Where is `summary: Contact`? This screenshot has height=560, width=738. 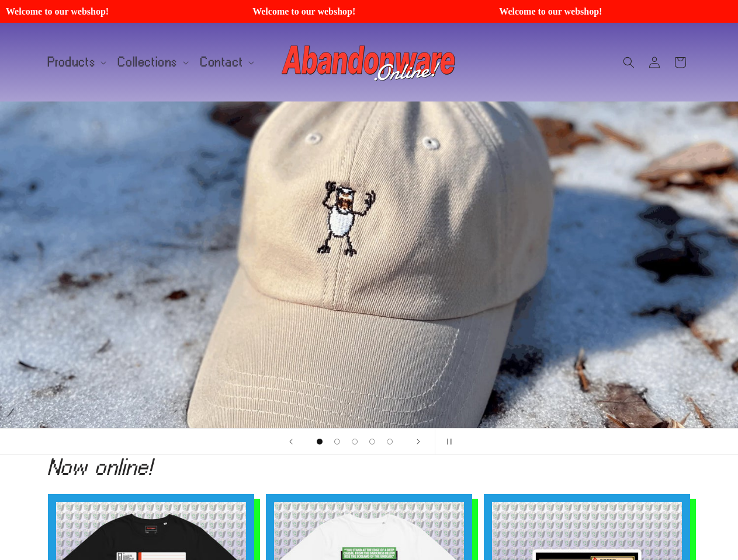 summary: Contact is located at coordinates (226, 63).